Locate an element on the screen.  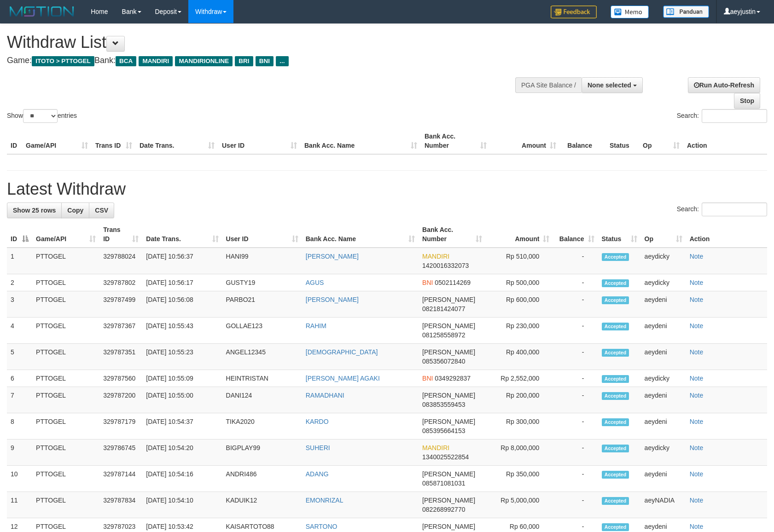
td: BIGPLAY99 is located at coordinates (262, 453).